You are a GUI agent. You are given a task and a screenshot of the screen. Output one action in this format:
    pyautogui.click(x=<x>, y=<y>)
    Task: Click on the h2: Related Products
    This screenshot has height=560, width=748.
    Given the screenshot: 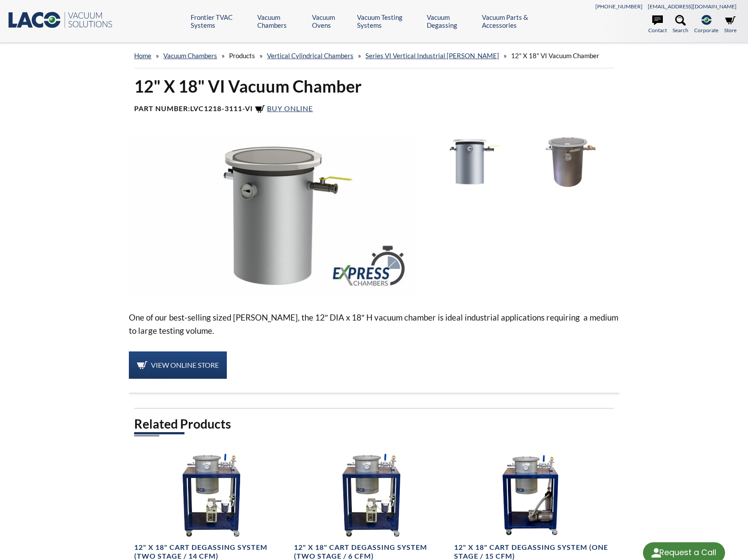 What is the action you would take?
    pyautogui.click(x=374, y=424)
    